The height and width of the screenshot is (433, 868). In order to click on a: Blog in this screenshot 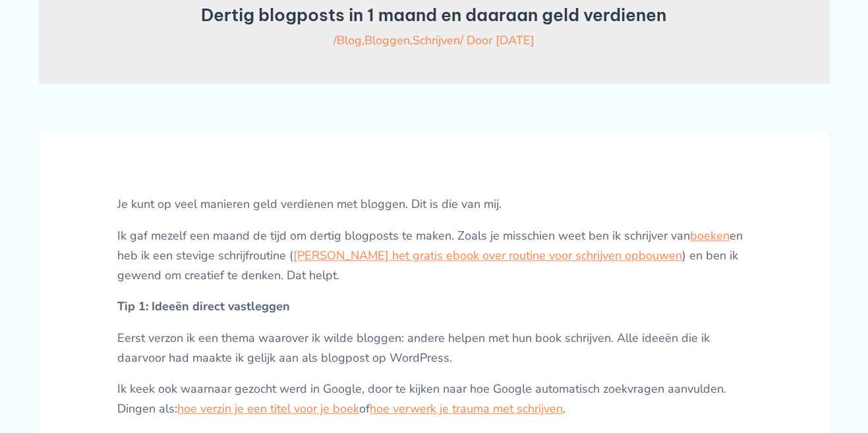, I will do `click(350, 40)`.